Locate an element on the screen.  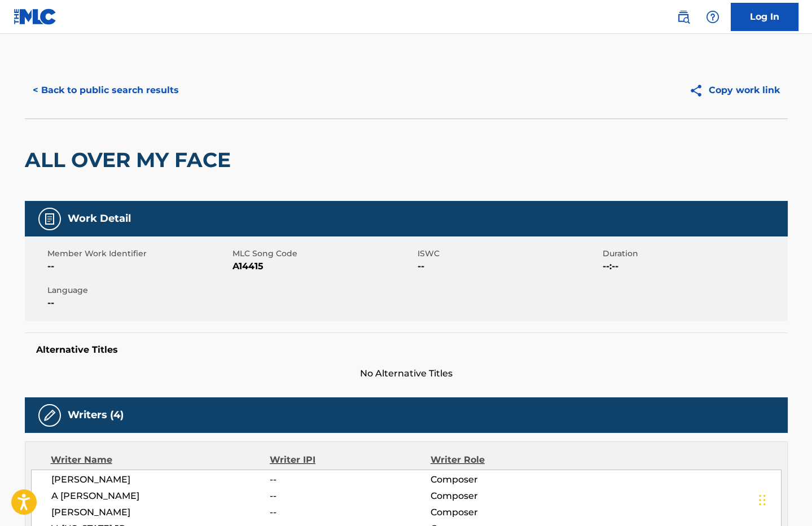
button: < Back to public search results is located at coordinates (105, 90).